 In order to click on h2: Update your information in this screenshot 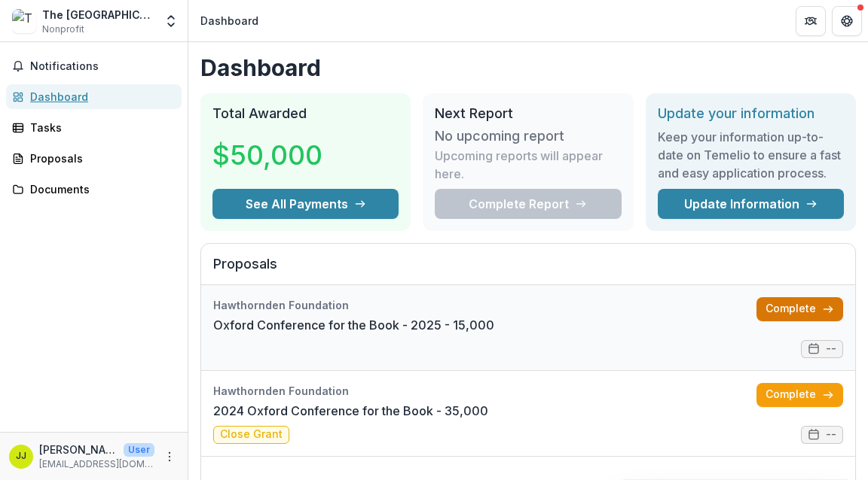, I will do `click(750, 114)`.